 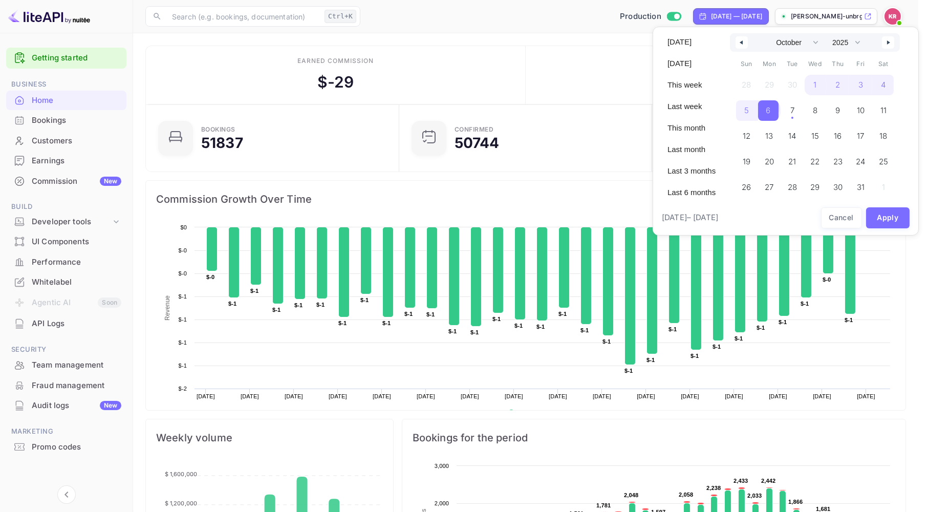 I want to click on button: 24, so click(x=861, y=159).